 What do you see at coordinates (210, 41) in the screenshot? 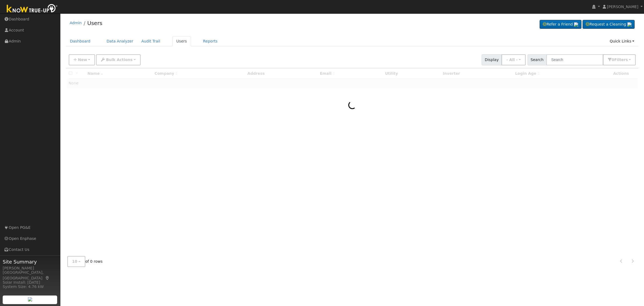
I see `a: Reports` at bounding box center [210, 41].